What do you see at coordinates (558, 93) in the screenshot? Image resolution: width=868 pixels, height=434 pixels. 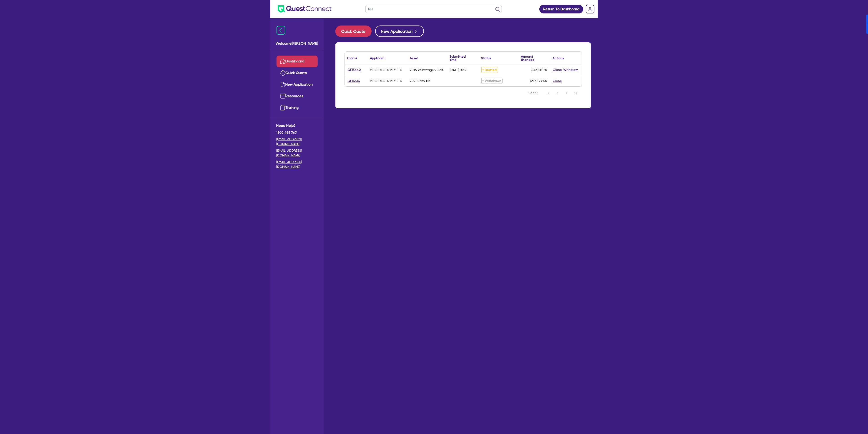 I see `button: Previous Page` at bounding box center [558, 93].